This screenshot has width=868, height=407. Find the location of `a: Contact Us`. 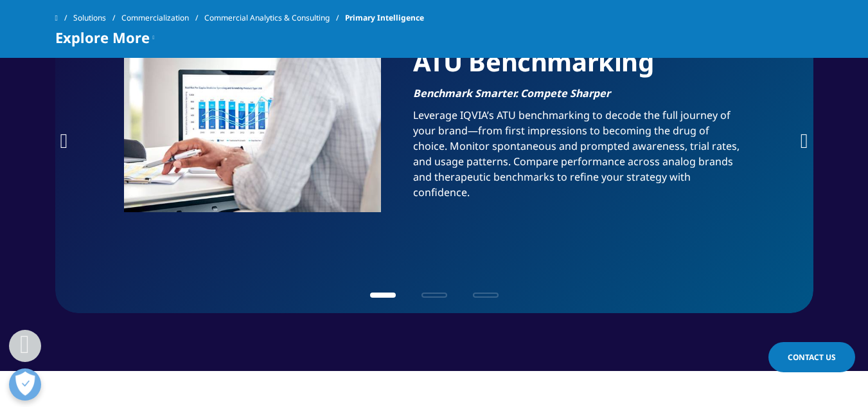

a: Contact Us is located at coordinates (811, 357).